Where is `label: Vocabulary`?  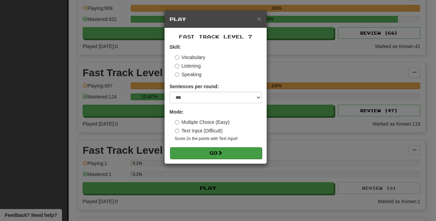 label: Vocabulary is located at coordinates (190, 57).